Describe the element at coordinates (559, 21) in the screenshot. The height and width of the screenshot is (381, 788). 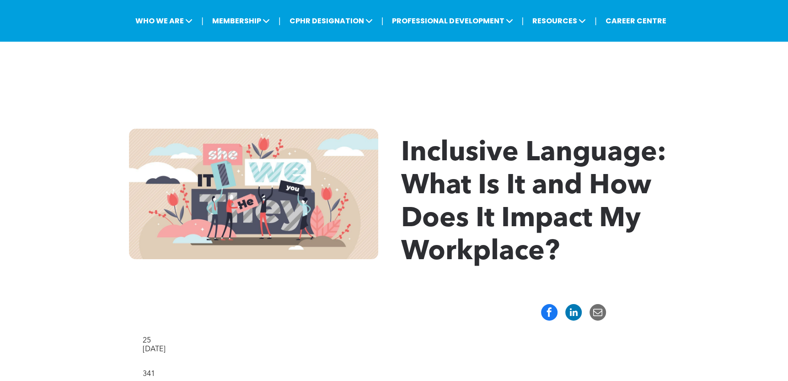
I see `span: RESOURCES` at that location.